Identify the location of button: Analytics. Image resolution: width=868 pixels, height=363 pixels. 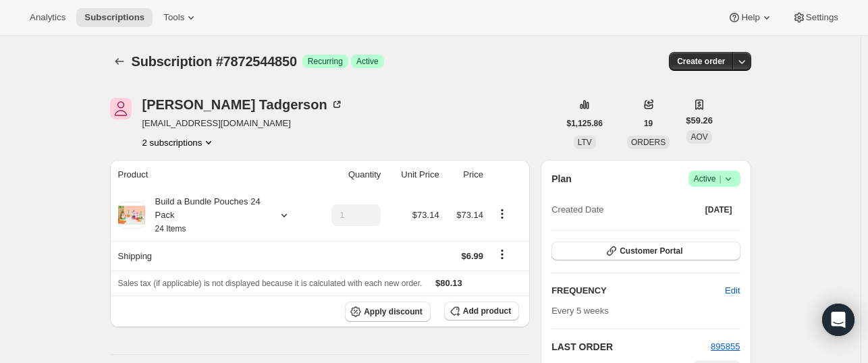
(47, 18).